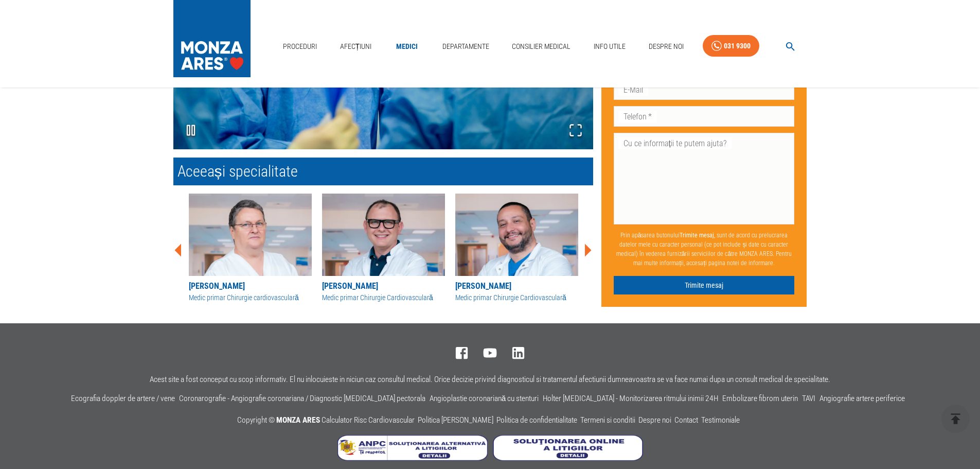 The width and height of the screenshot is (980, 469). I want to click on button: Open Fullscreen, so click(575, 131).